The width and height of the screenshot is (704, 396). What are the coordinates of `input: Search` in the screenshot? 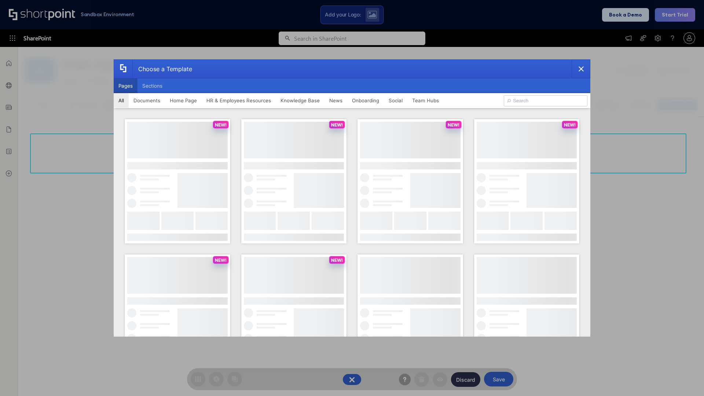 It's located at (546, 101).